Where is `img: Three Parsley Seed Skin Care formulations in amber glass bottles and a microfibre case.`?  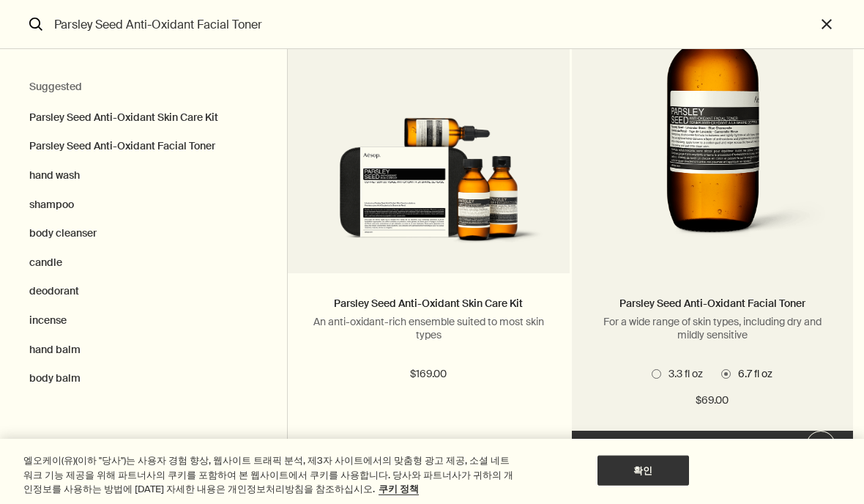
img: Three Parsley Seed Skin Care formulations in amber glass bottles and a microfibre case. is located at coordinates (428, 178).